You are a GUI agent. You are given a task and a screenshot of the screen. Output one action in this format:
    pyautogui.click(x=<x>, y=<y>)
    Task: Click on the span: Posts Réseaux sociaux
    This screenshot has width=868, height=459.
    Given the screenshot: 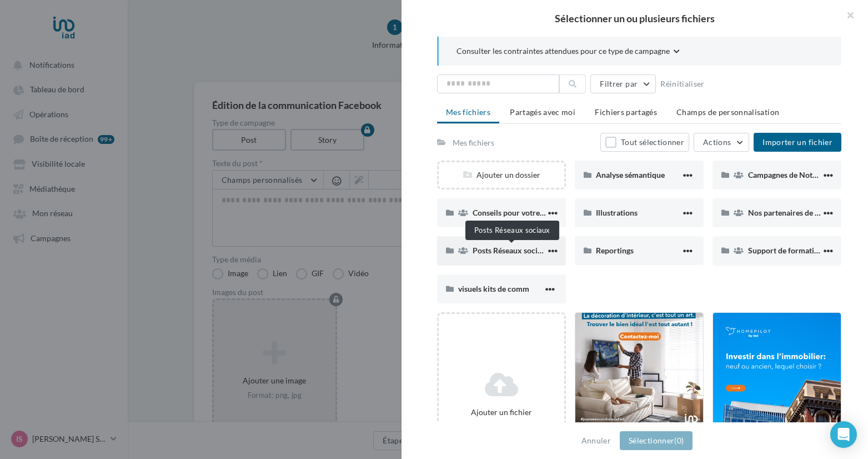 What is the action you would take?
    pyautogui.click(x=511, y=250)
    